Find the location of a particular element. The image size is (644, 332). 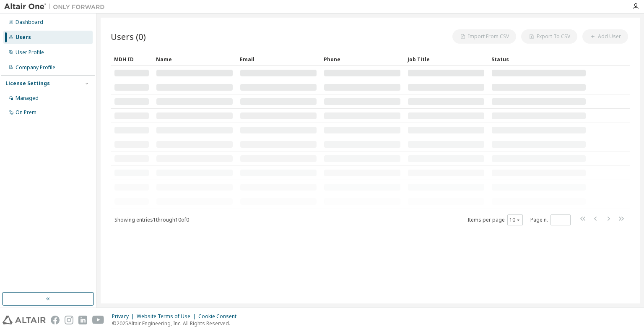

span: Users (0) is located at coordinates (128, 36).